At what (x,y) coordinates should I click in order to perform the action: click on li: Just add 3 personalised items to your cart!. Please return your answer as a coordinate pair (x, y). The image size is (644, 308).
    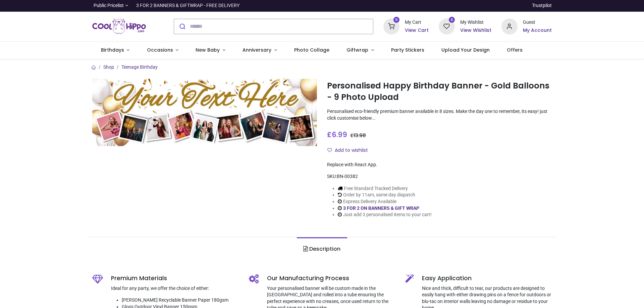
    Looking at the image, I should click on (384, 215).